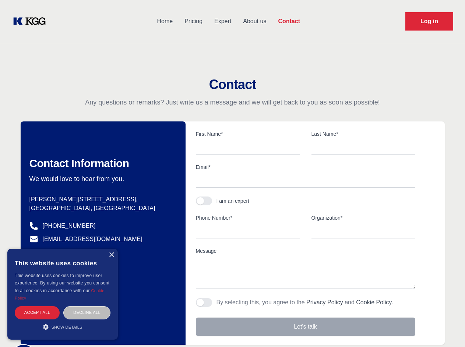  Describe the element at coordinates (248, 134) in the screenshot. I see `label: First Name*` at that location.